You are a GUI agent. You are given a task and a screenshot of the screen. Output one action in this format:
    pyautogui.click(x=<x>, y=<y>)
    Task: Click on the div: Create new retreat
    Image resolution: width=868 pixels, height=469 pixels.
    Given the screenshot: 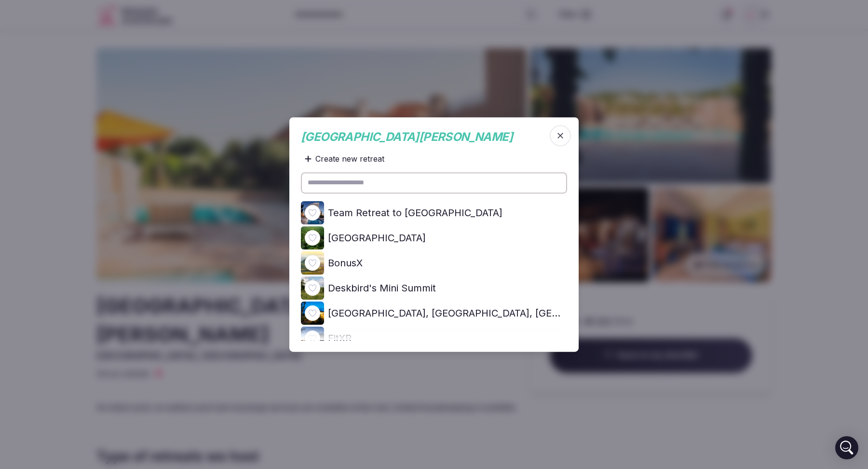 What is the action you would take?
    pyautogui.click(x=344, y=159)
    